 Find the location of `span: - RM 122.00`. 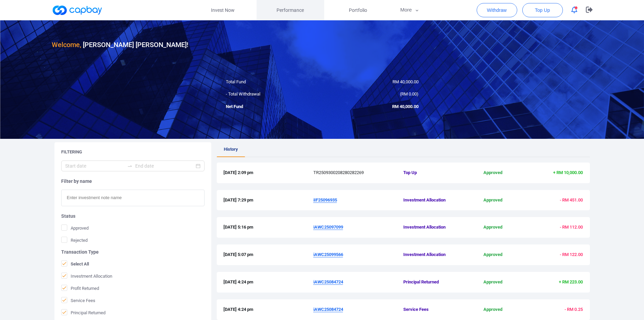

span: - RM 122.00 is located at coordinates (571, 254).